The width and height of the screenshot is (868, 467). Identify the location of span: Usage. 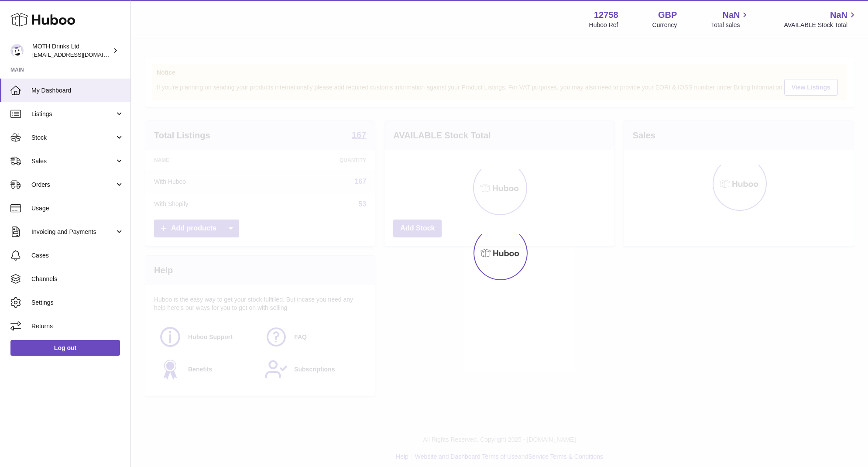
(77, 209).